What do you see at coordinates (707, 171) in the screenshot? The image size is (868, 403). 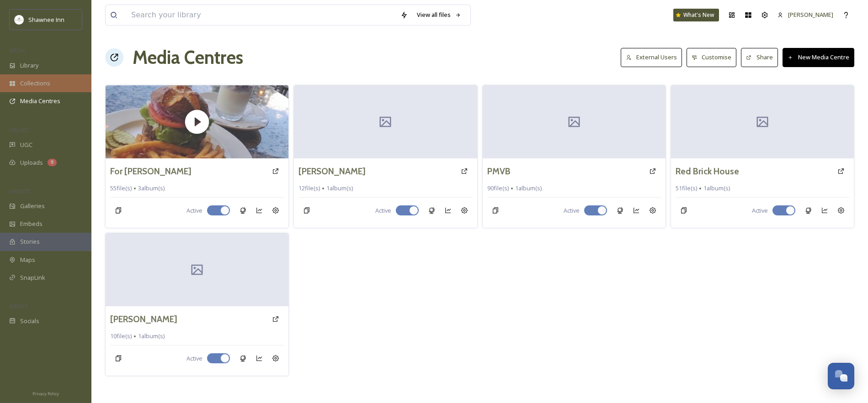 I see `h3: Red Brick House` at bounding box center [707, 171].